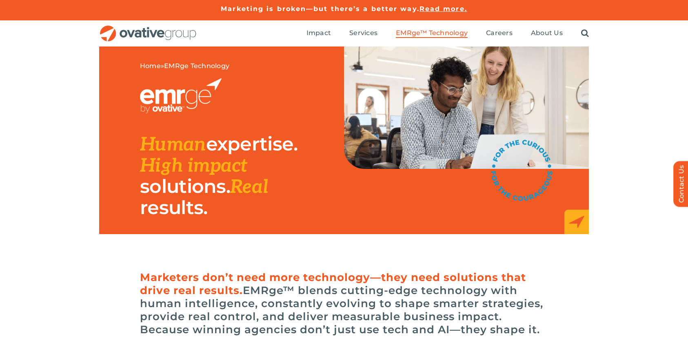 The image size is (688, 343). I want to click on a: EMRge™ Technology, so click(431, 33).